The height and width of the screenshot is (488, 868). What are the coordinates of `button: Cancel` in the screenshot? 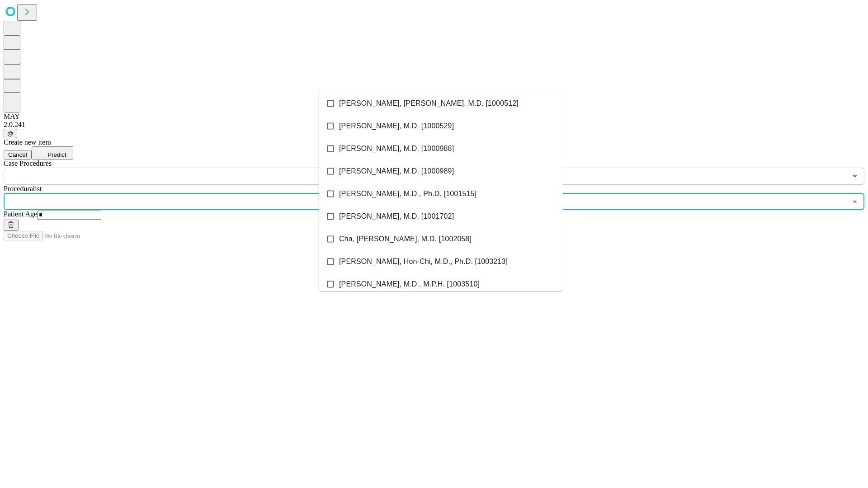 It's located at (18, 154).